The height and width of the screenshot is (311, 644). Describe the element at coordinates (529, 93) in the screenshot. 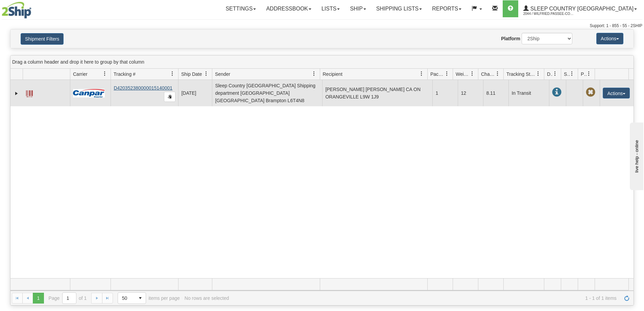

I see `td: In Transit` at that location.